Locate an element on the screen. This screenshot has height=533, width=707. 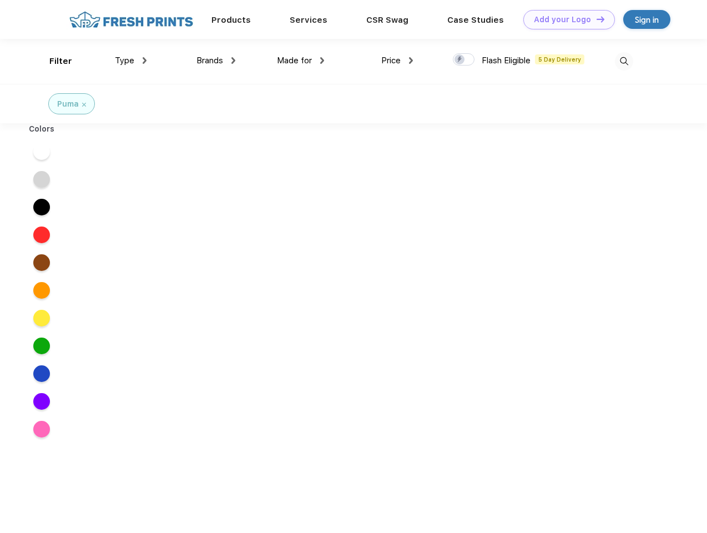
span: Flash Eligible is located at coordinates (506, 61).